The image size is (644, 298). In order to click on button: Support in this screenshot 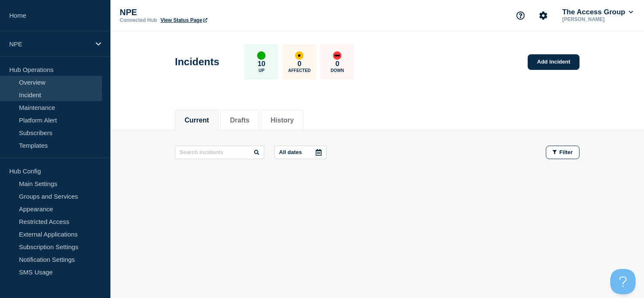, I will do `click(520, 15)`.